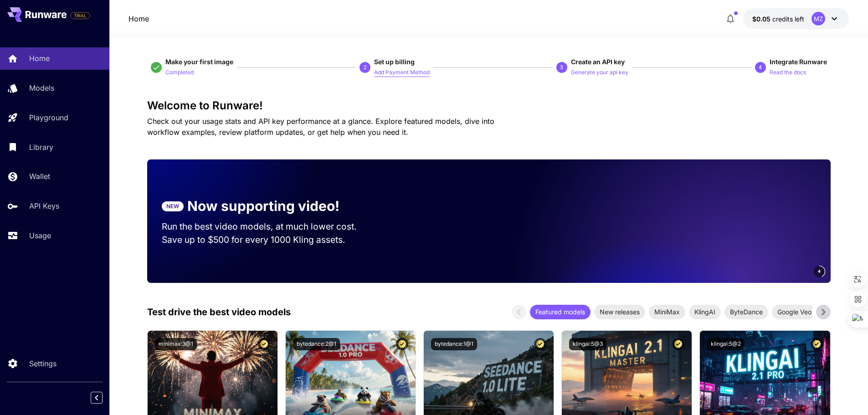  What do you see at coordinates (320, 126) in the screenshot?
I see `span: Check out your usage stats and API key performance at a glance. Explore featured models, dive int...` at bounding box center [320, 126].